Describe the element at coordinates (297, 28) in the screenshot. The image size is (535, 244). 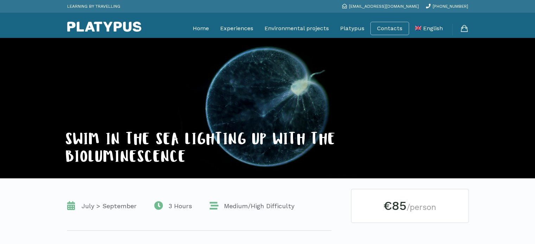
I see `a: Environmental projects` at that location.